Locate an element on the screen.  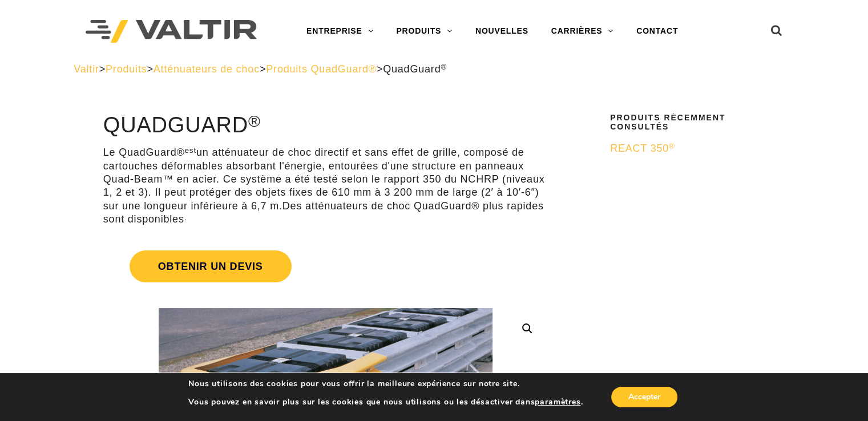
a: Obtenir un devis is located at coordinates (325, 266).